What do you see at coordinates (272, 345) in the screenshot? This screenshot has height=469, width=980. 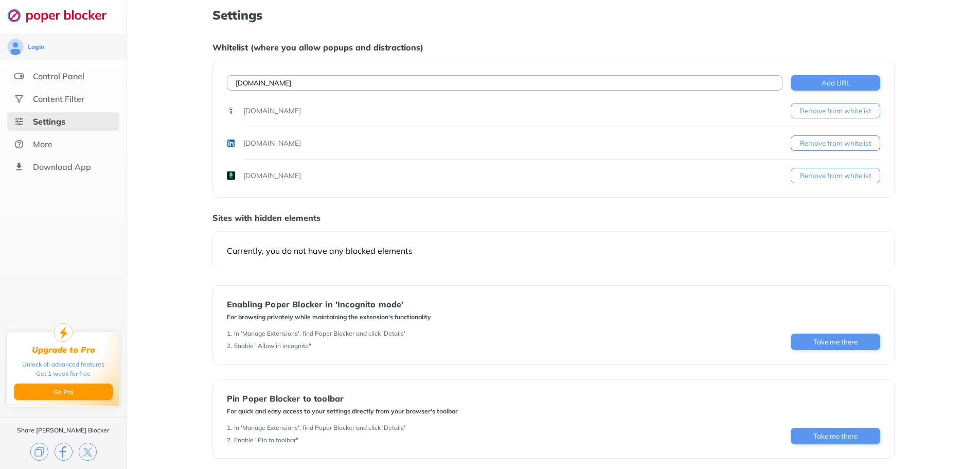 I see `div: Enable "Allow in incognito"` at bounding box center [272, 345].